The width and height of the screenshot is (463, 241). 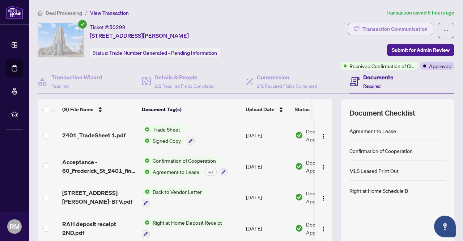 What do you see at coordinates (77, 77) in the screenshot?
I see `h4: Transaction Wizard` at bounding box center [77, 77].